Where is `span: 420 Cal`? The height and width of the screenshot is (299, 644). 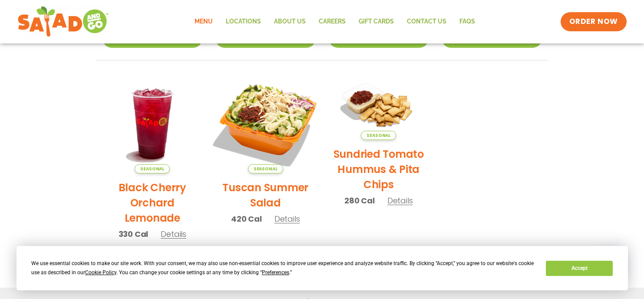 span: 420 Cal is located at coordinates (246, 219).